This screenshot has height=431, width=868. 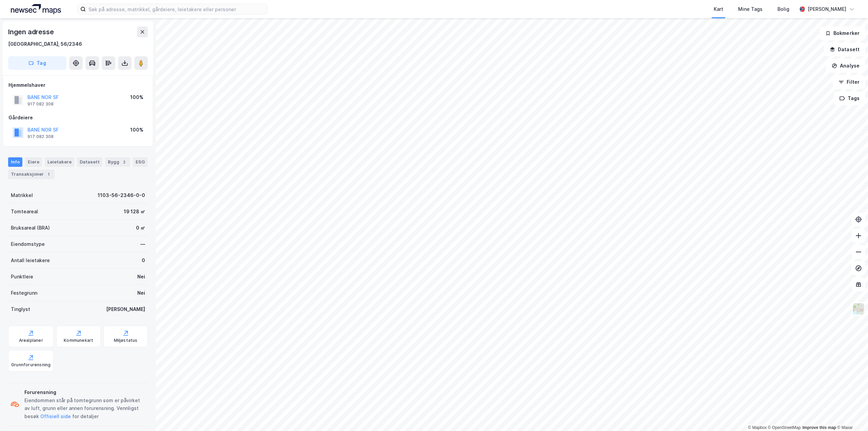 I want to click on div: Punktleie, so click(x=22, y=277).